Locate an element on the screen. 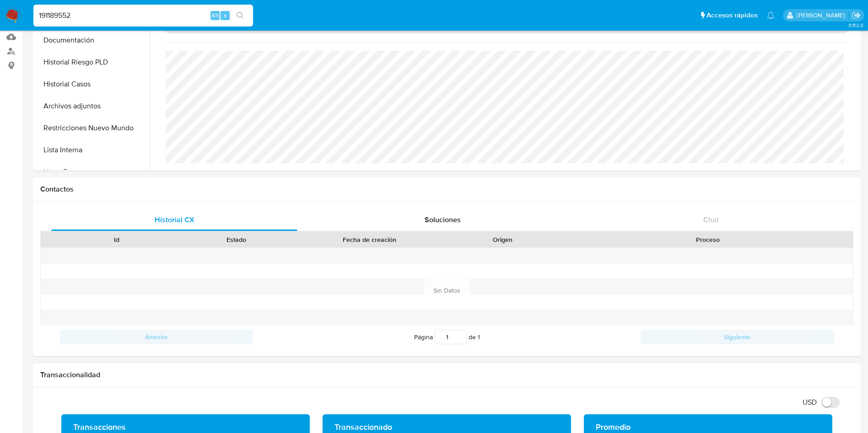  button: Historial Riesgo PLD is located at coordinates (92, 62).